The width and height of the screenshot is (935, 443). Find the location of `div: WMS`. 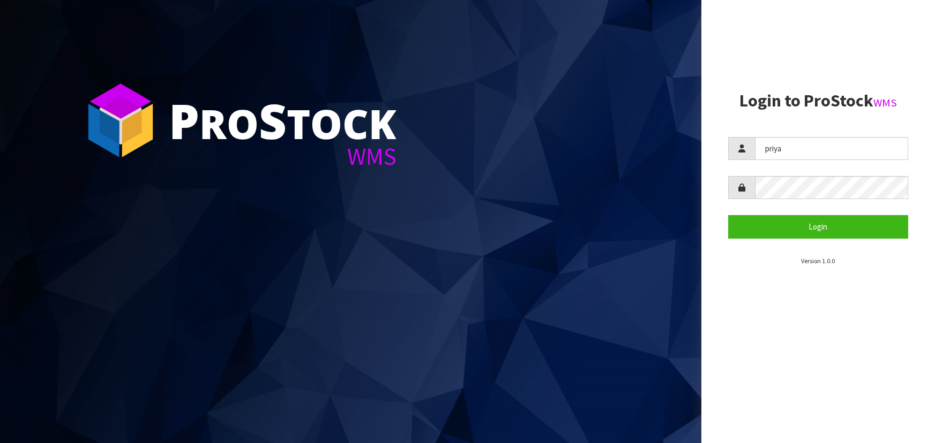

div: WMS is located at coordinates (282, 156).